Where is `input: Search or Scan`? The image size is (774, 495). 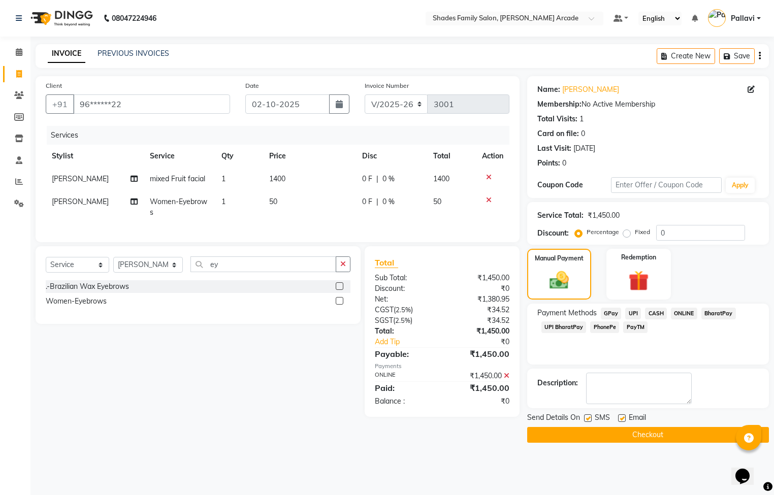 input: Search or Scan is located at coordinates (263, 264).